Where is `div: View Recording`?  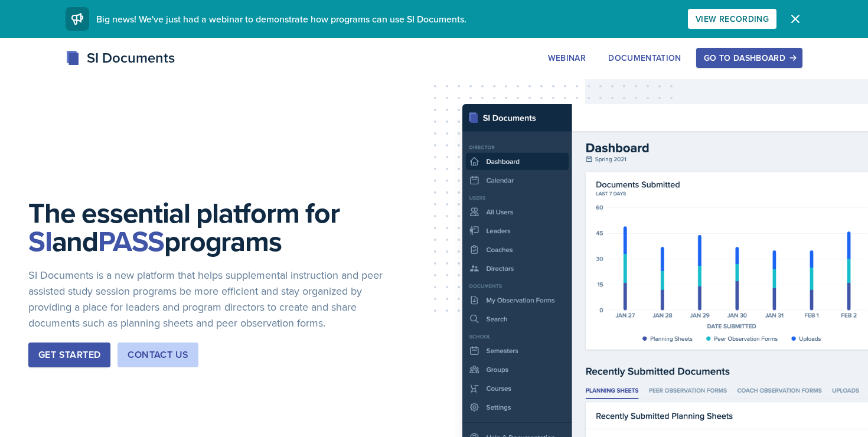 div: View Recording is located at coordinates (733, 19).